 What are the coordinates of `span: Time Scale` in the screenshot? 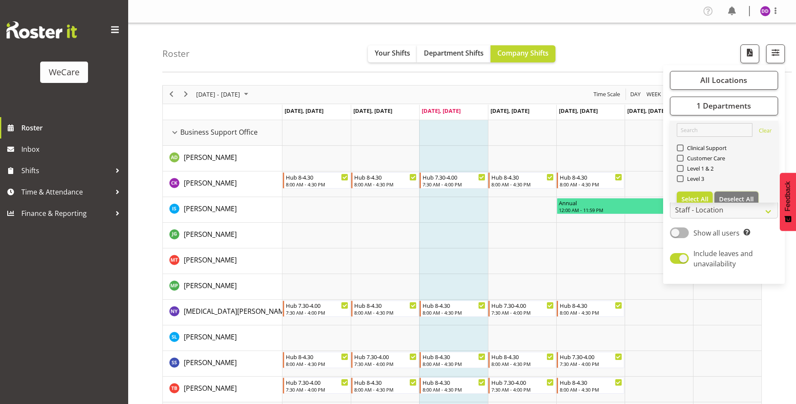 It's located at (607, 94).